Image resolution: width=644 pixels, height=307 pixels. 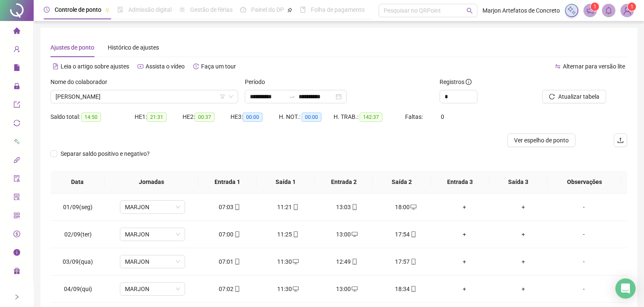 What do you see at coordinates (285, 182) in the screenshot?
I see `th: Saída 1` at bounding box center [285, 182].